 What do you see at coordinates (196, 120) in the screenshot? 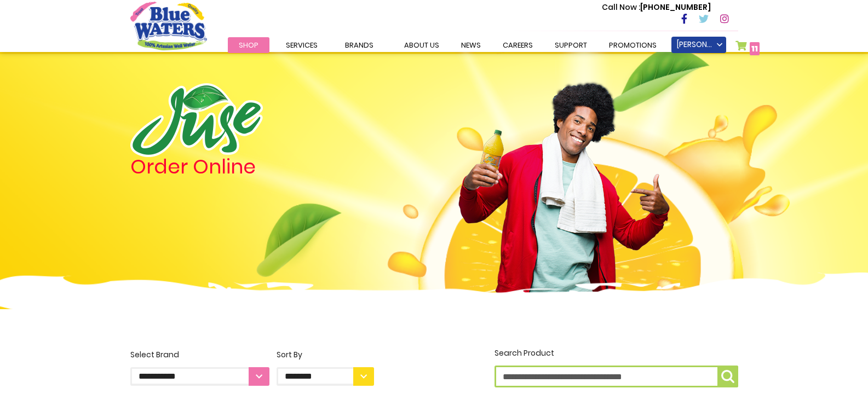
I see `img: logo` at bounding box center [196, 120].